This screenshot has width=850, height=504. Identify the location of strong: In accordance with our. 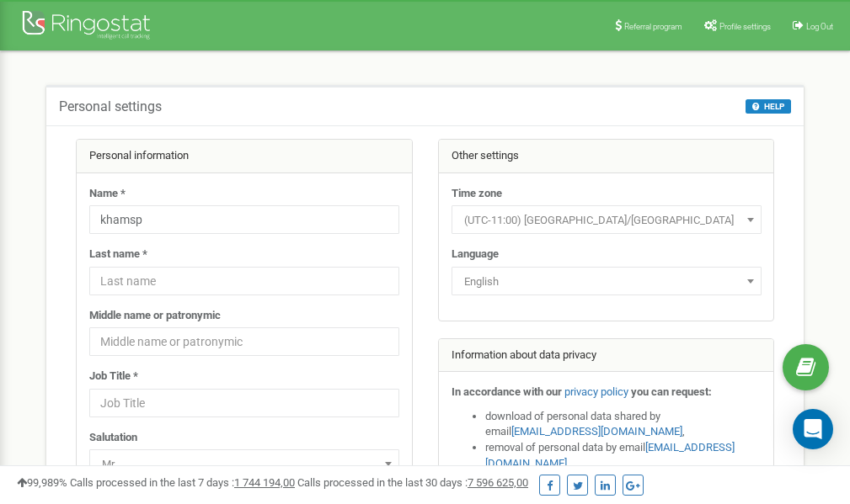
(506, 391).